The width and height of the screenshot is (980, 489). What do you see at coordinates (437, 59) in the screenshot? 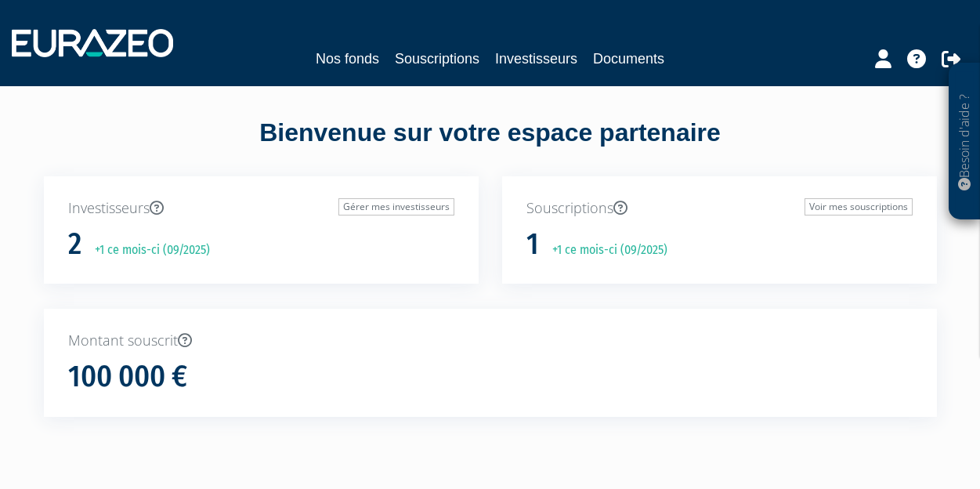
I see `a: Souscriptions` at bounding box center [437, 59].